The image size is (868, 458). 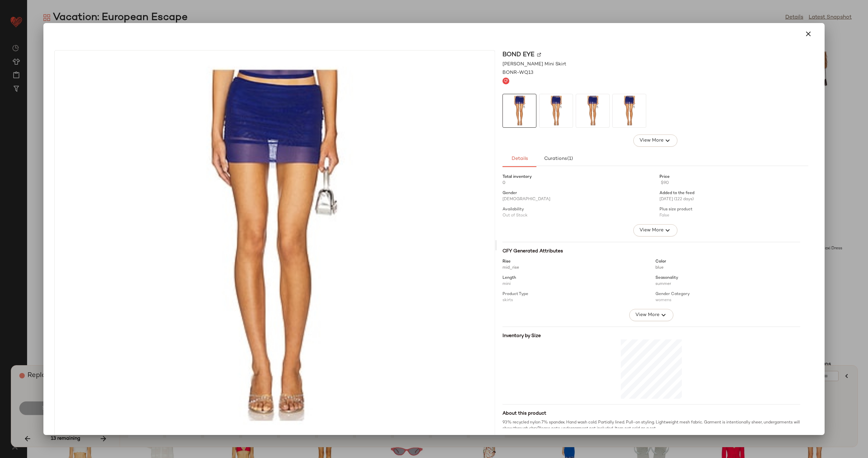 I want to click on div: CFY Generated Attributes, so click(x=651, y=251).